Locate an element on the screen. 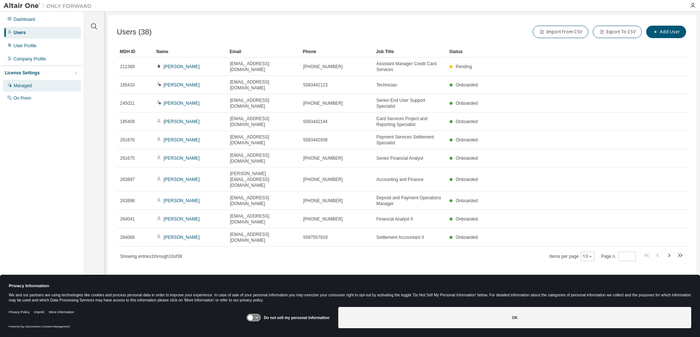 This screenshot has height=337, width=700. div: Job Title is located at coordinates (410, 52).